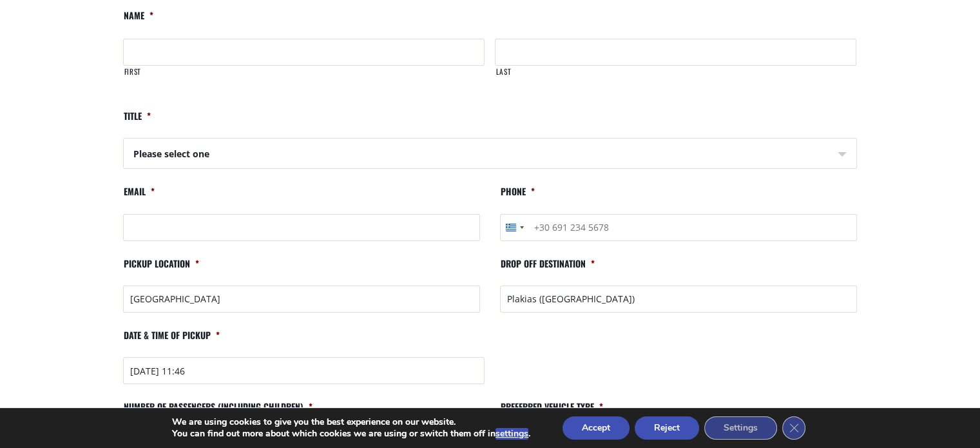 The image size is (980, 448). I want to click on label: Number of passengers (including children), so click(217, 412).